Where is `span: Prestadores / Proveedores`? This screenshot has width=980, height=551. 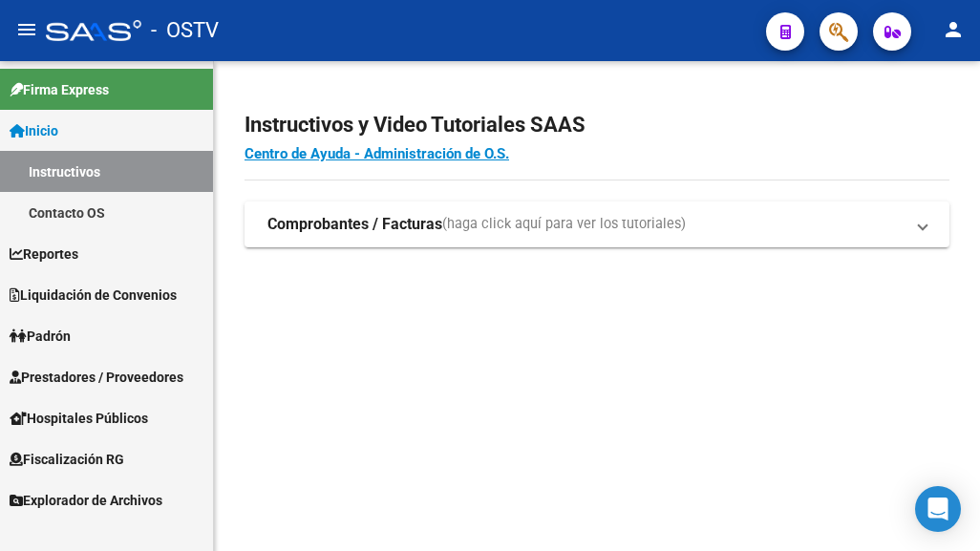 span: Prestadores / Proveedores is located at coordinates (97, 377).